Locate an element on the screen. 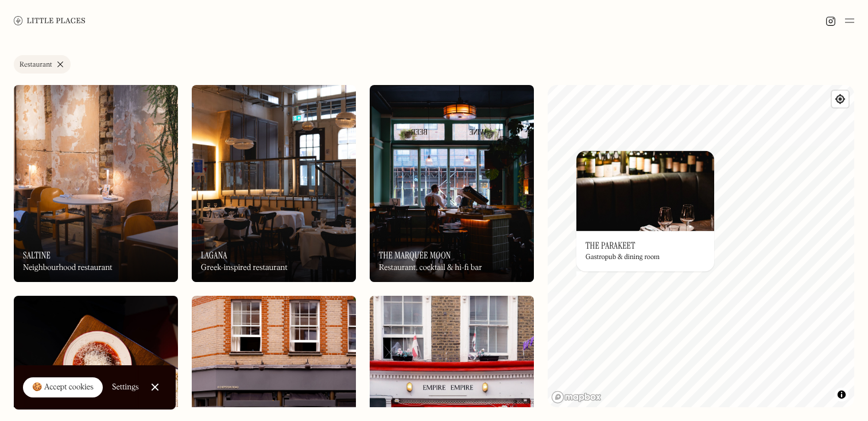 This screenshot has width=868, height=421. div: Greek-inspired restaurant is located at coordinates (244, 267).